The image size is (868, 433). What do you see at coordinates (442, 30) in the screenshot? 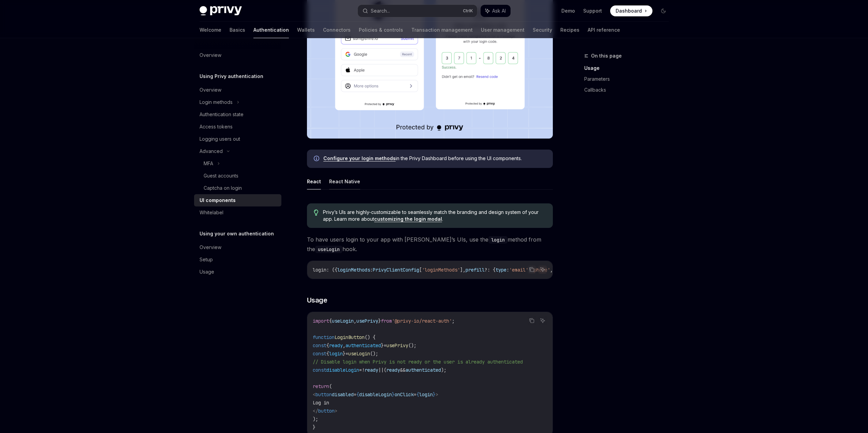
I see `a: Transaction management` at bounding box center [442, 30].